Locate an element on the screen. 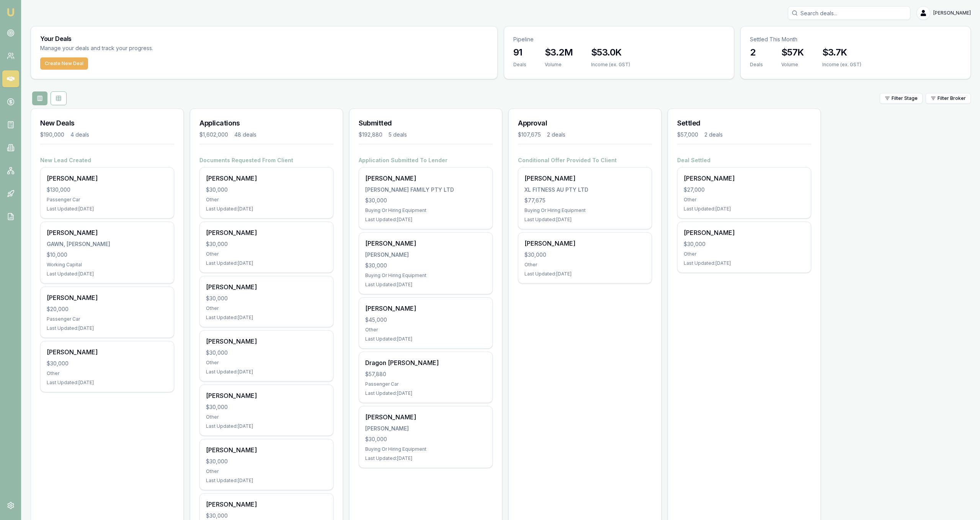  h4: Deal Settled is located at coordinates (744, 160).